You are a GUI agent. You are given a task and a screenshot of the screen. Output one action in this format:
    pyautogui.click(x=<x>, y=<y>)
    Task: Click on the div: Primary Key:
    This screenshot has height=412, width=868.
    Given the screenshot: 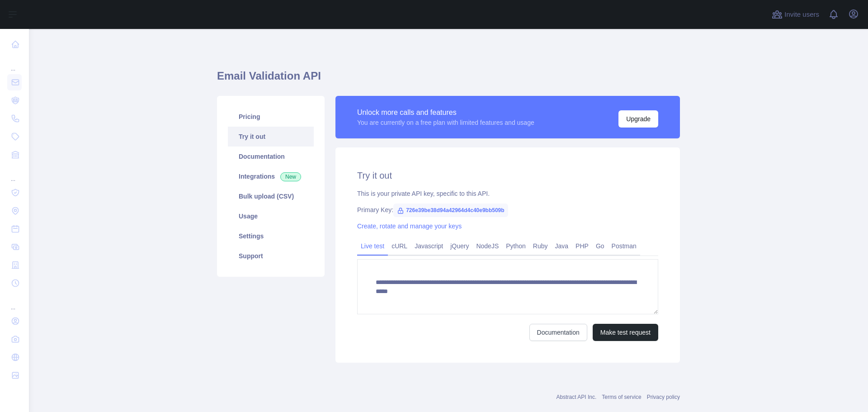 What is the action you would take?
    pyautogui.click(x=508, y=210)
    